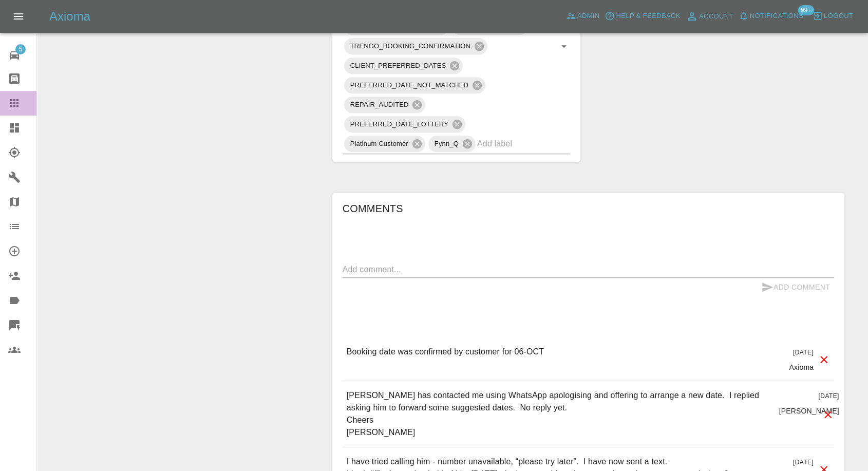 Image resolution: width=868 pixels, height=471 pixels. Describe the element at coordinates (716, 17) in the screenshot. I see `span: Account` at that location.